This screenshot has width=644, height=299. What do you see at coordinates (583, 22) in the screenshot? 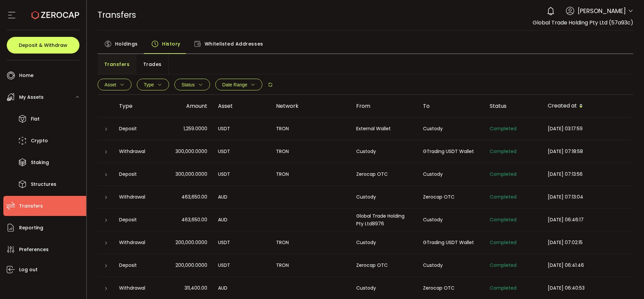
I see `span: Global Trade Holding Pty Ltd (57a93c)` at bounding box center [583, 22].